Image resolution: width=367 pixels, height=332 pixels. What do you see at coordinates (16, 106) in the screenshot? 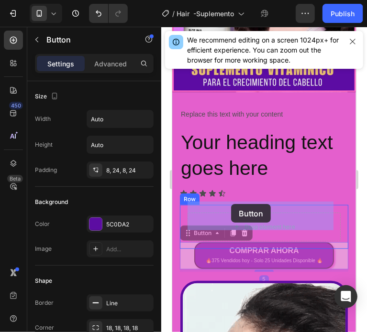
I see `div: 450` at bounding box center [16, 106].